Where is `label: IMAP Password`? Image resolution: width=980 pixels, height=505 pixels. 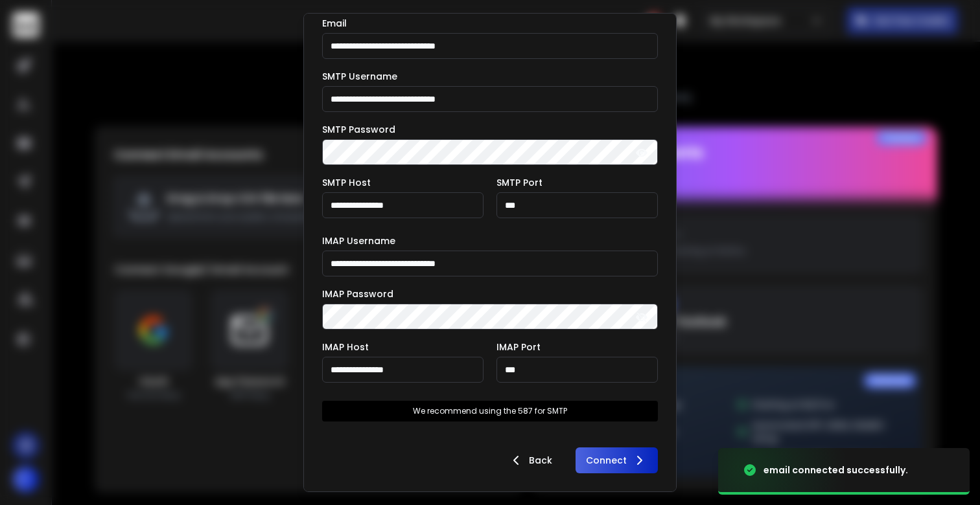 label: IMAP Password is located at coordinates (358, 294).